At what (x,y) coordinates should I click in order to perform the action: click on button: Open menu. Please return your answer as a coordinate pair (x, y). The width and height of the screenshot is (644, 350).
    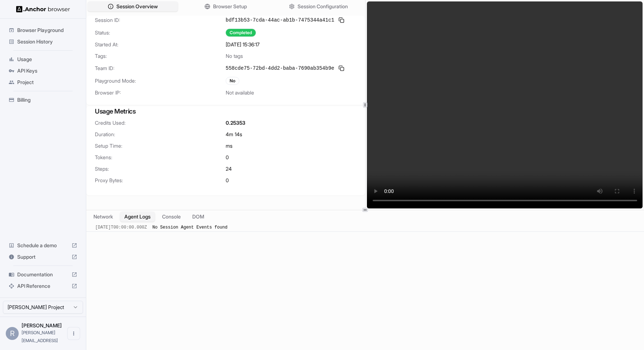
    Looking at the image, I should click on (74, 333).